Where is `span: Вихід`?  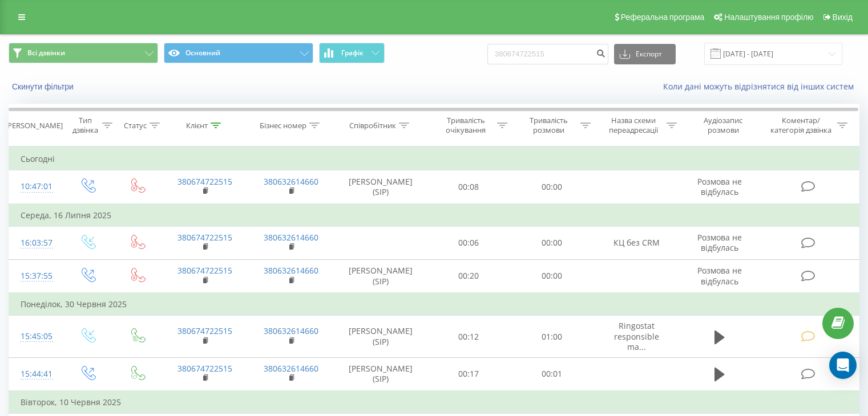 span: Вихід is located at coordinates (842, 17).